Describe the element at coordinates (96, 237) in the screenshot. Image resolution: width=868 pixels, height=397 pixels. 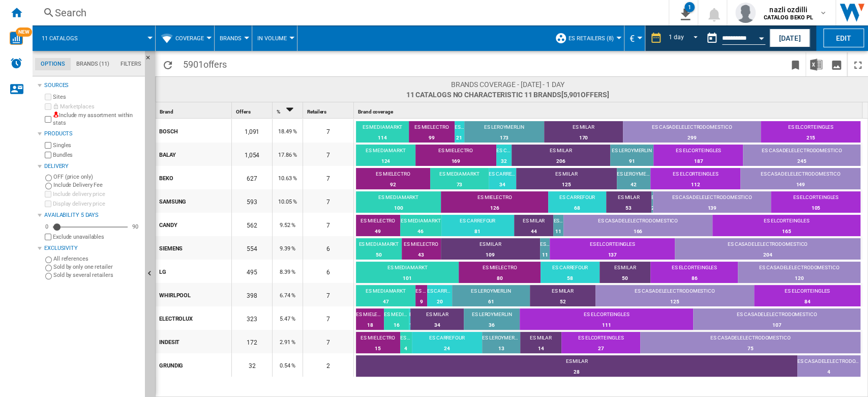
I see `label: Exclude unavailables` at that location.